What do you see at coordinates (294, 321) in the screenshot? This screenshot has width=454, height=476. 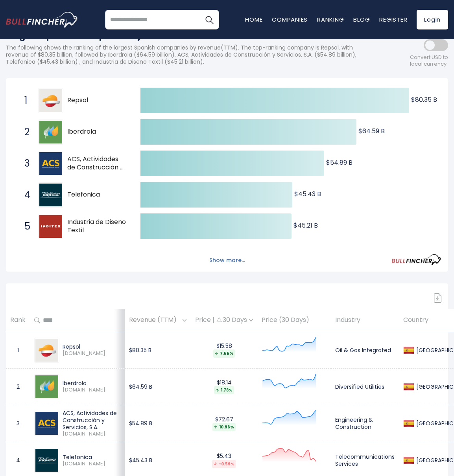 I see `th: Price (30 Days)` at bounding box center [294, 321].